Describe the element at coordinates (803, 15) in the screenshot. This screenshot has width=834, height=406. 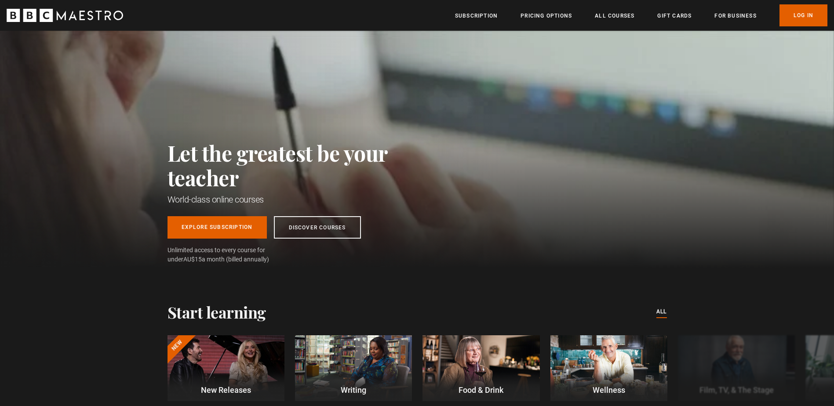
I see `a: Log In` at that location.